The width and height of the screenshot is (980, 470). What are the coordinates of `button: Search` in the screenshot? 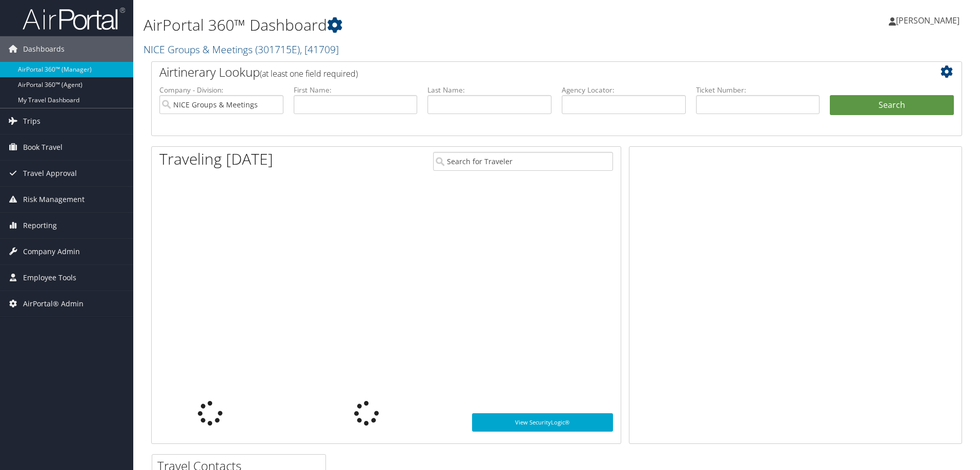 It's located at (892, 105).